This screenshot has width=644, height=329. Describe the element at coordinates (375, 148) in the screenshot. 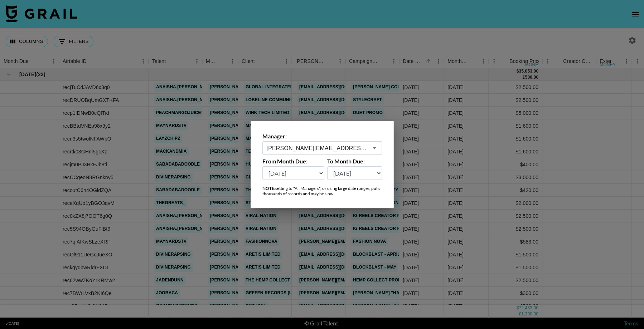

I see `button: Open` at that location.